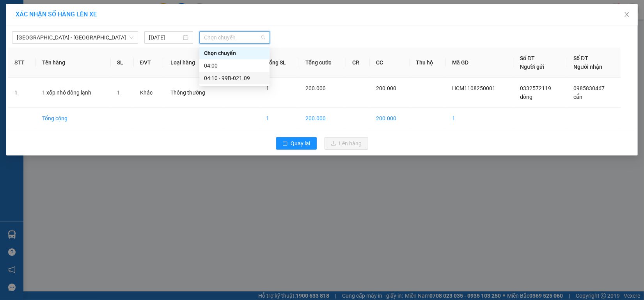  Describe the element at coordinates (347, 143) in the screenshot. I see `button: uploadLên hàng` at that location.